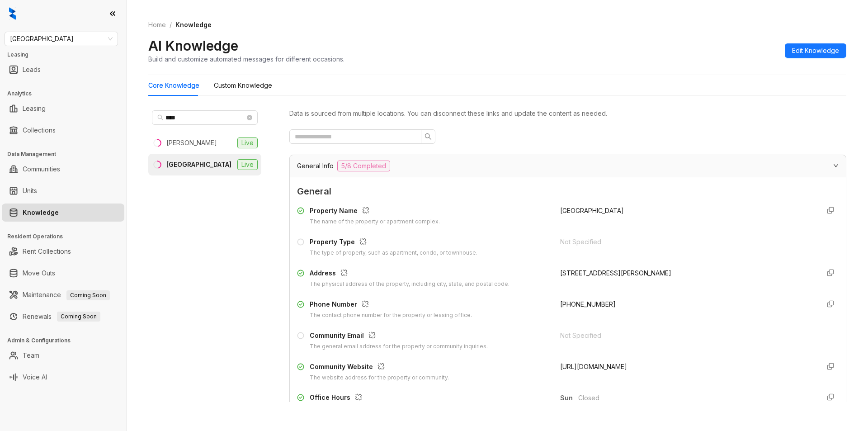 The image size is (868, 431). I want to click on li: Team, so click(63, 355).